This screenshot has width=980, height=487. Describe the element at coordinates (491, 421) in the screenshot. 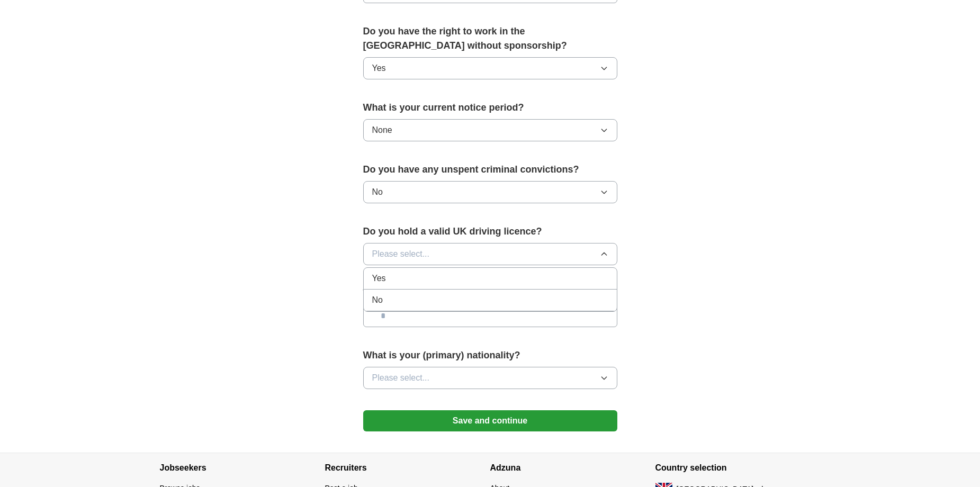

I see `button: Save and continue` at that location.